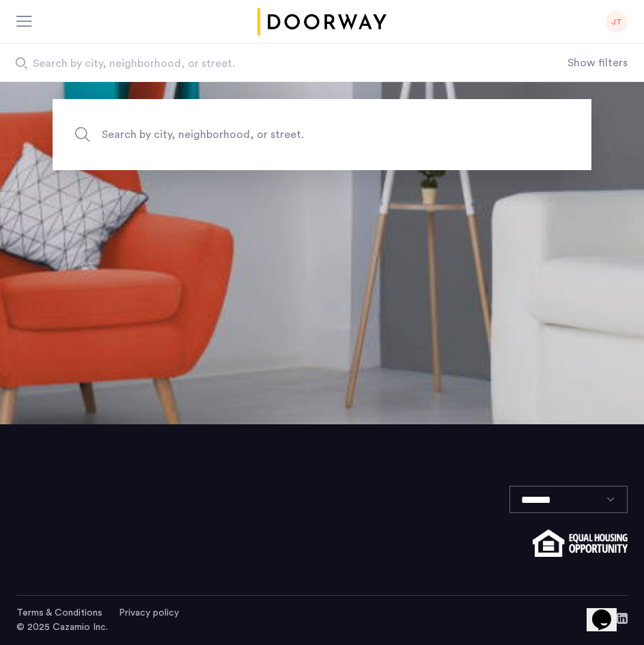 Image resolution: width=644 pixels, height=645 pixels. Describe the element at coordinates (598, 63) in the screenshot. I see `button: Show or hide filters` at that location.